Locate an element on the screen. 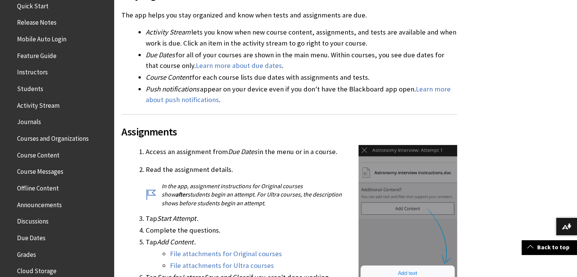 Image resolution: width=577 pixels, height=277 pixels. li: appear on your device even if you don't have the Blackboard app open. . is located at coordinates (301, 94).